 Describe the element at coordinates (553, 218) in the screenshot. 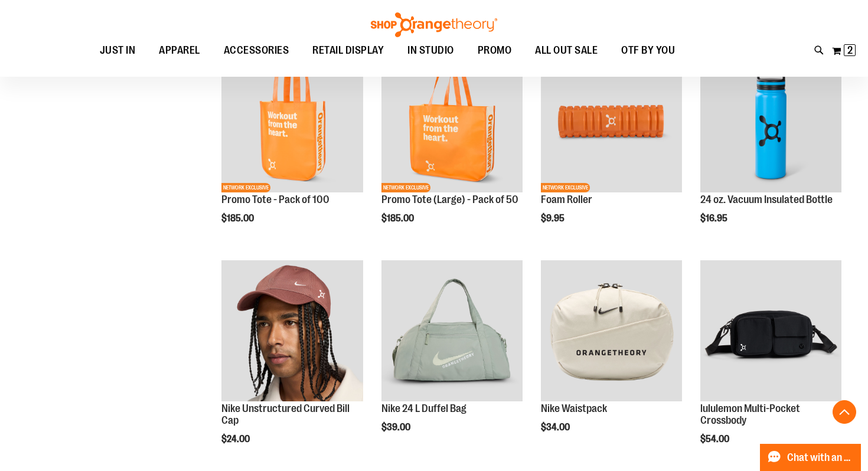

I see `span: $9.95` at that location.